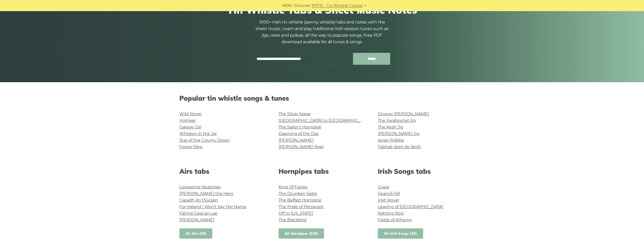 This screenshot has height=239, width=644. Describe the element at coordinates (322, 32) in the screenshot. I see `p: 1000+ Irish tin whistle (penny whistle) tabs and notes with the sheet music. Learn and play tradi...` at that location.